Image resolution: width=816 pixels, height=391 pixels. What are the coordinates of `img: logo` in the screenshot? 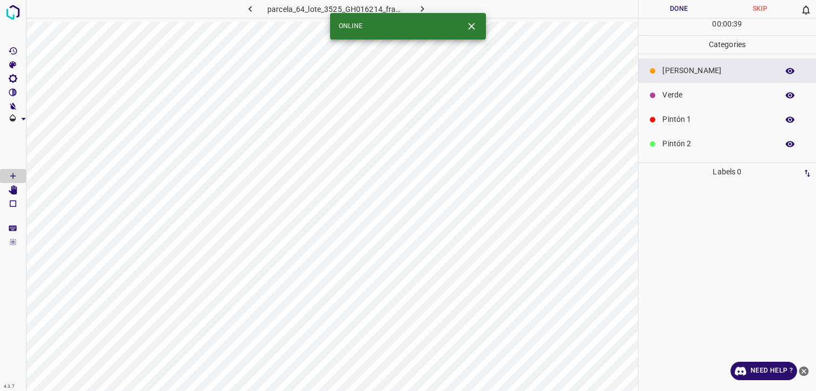 It's located at (13, 12).